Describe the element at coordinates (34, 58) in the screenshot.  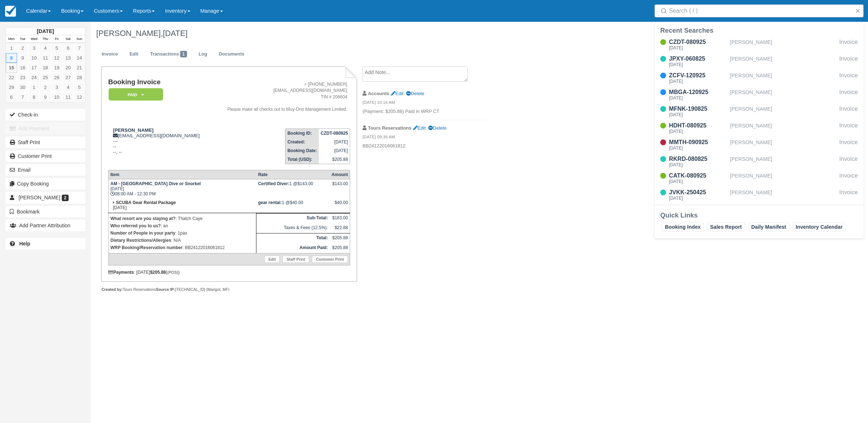
I see `a: 10` at that location.